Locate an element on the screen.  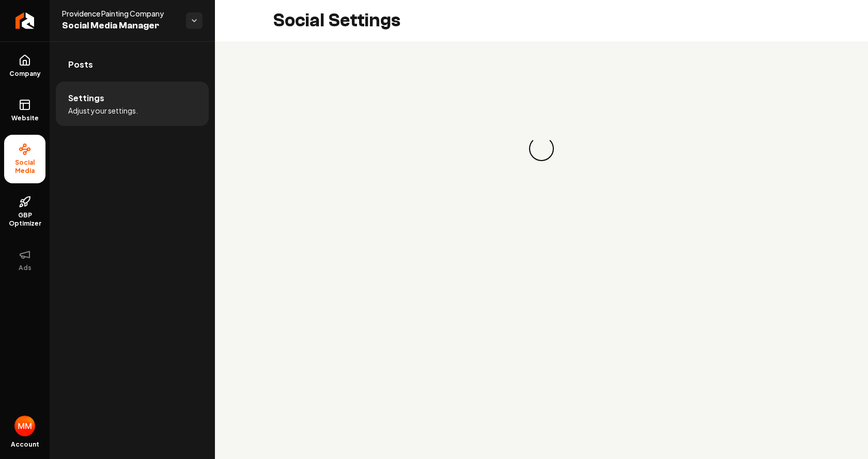
span: Social Media Manager is located at coordinates (120, 26).